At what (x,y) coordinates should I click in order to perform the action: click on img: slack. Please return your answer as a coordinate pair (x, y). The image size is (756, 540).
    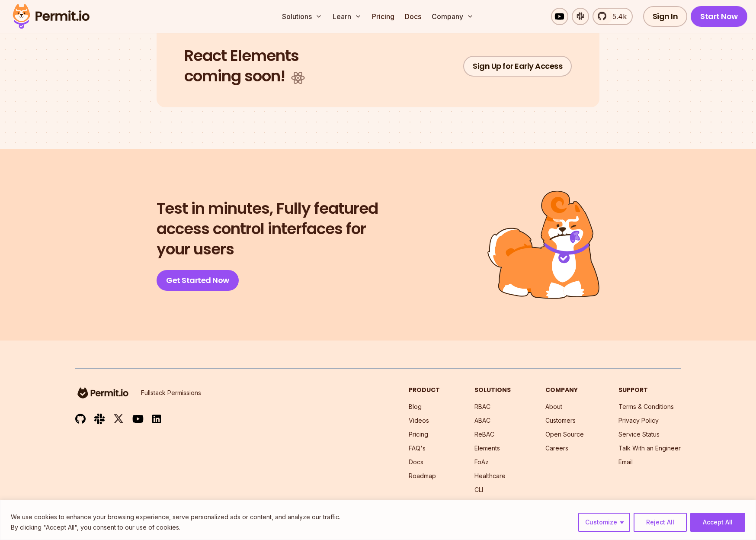
    Looking at the image, I should click on (99, 418).